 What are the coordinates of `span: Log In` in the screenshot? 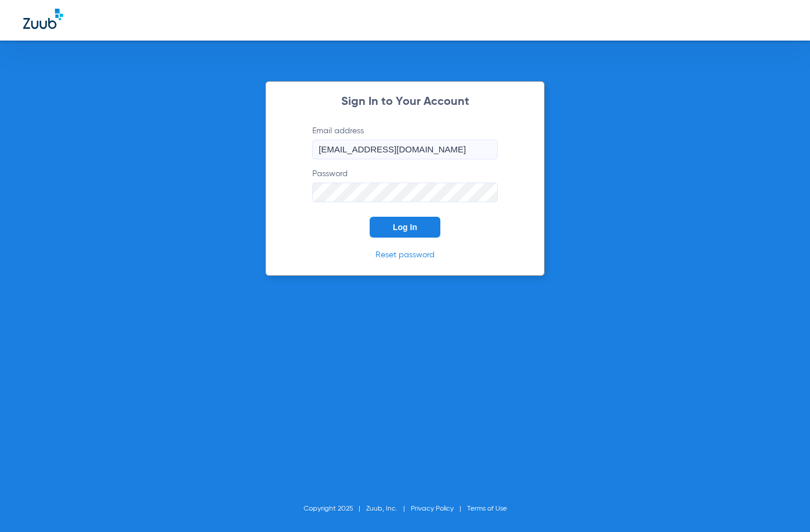 It's located at (405, 227).